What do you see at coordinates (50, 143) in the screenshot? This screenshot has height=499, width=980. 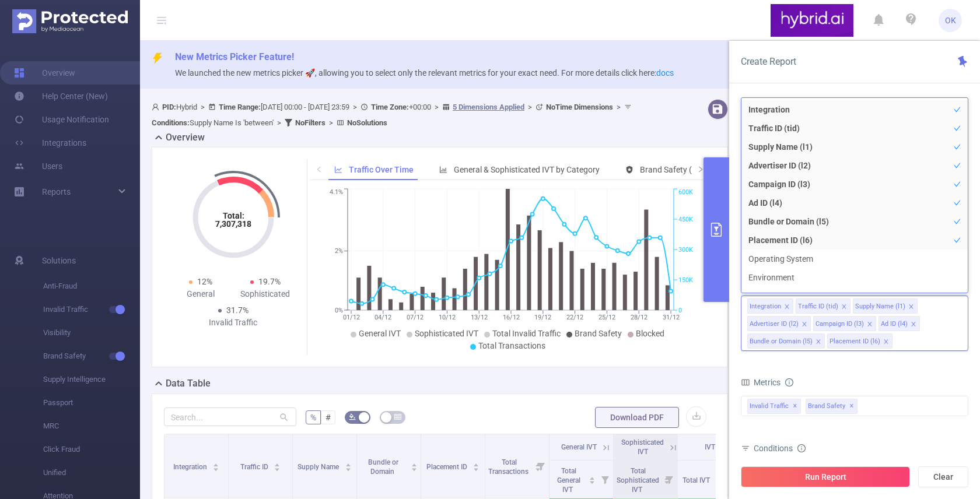 I see `a: Integrations` at bounding box center [50, 143].